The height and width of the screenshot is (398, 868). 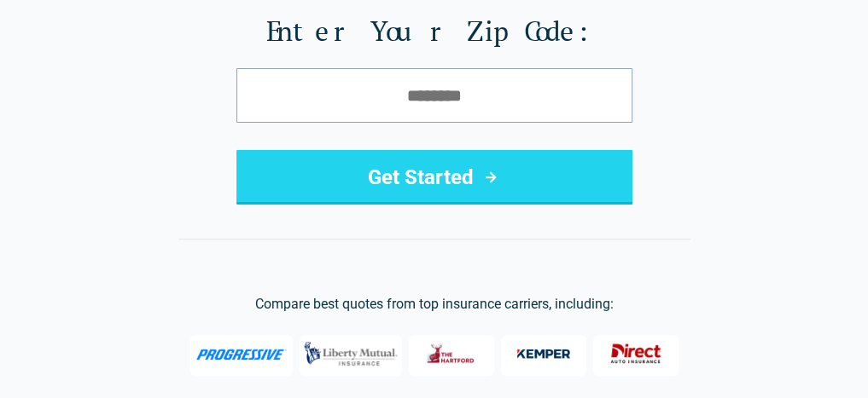 What do you see at coordinates (636, 354) in the screenshot?
I see `img: Direct General` at bounding box center [636, 354].